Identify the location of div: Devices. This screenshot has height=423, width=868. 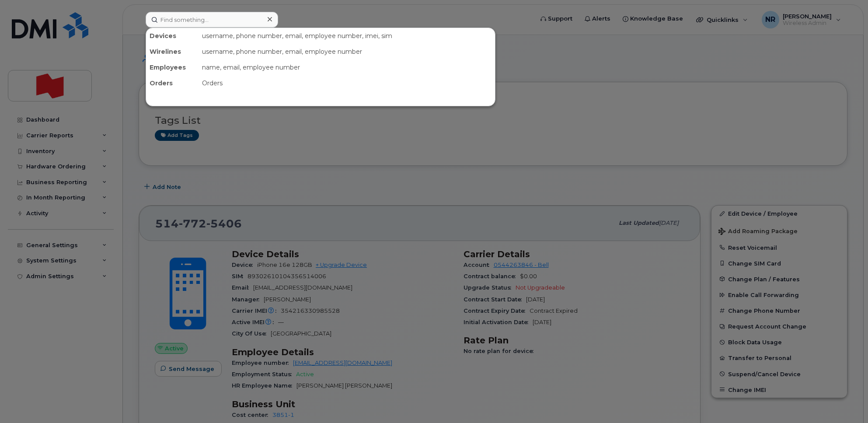
(173, 36).